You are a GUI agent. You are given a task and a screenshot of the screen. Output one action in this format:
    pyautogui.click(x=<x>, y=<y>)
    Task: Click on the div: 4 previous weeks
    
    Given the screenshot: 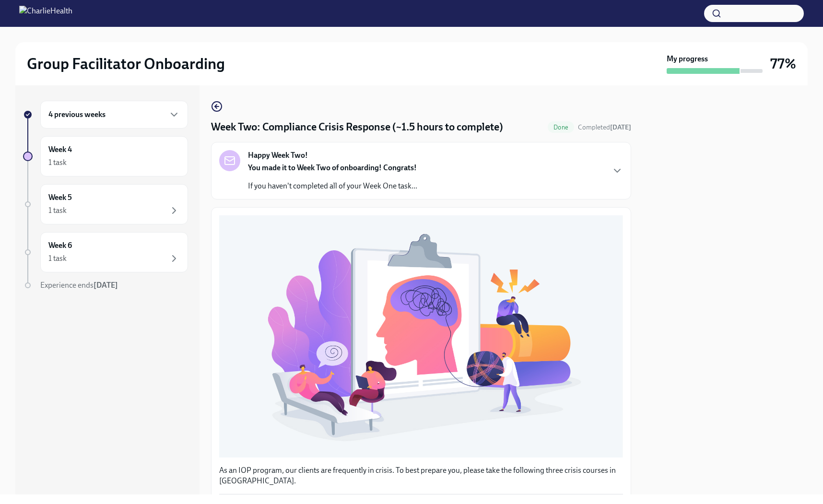 What is the action you would take?
    pyautogui.click(x=114, y=114)
    